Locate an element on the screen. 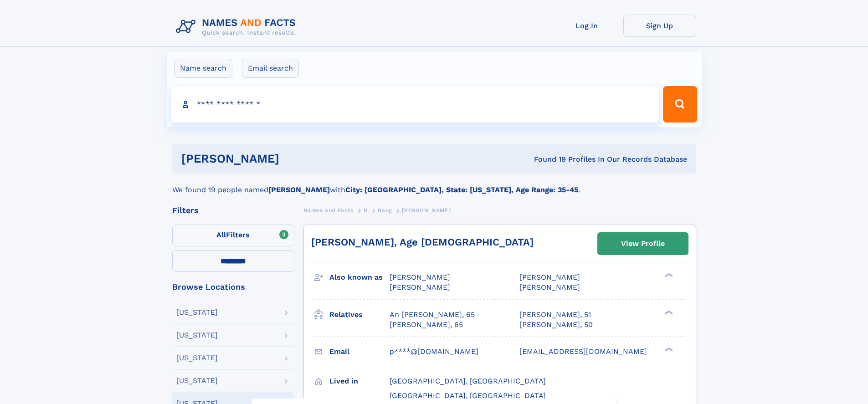 This screenshot has height=404, width=868. a: Log In is located at coordinates (587, 26).